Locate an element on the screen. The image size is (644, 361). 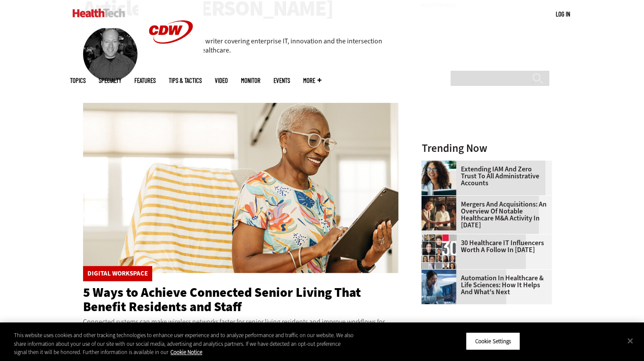
h3: Trending Now is located at coordinates (487, 148).